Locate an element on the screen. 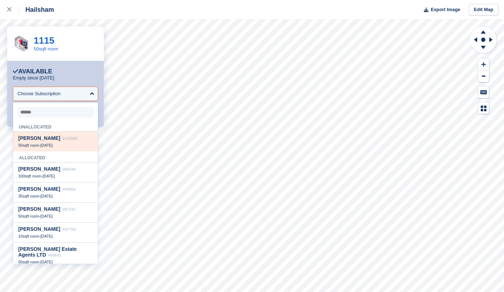  button: Zoom Out is located at coordinates (484, 76).